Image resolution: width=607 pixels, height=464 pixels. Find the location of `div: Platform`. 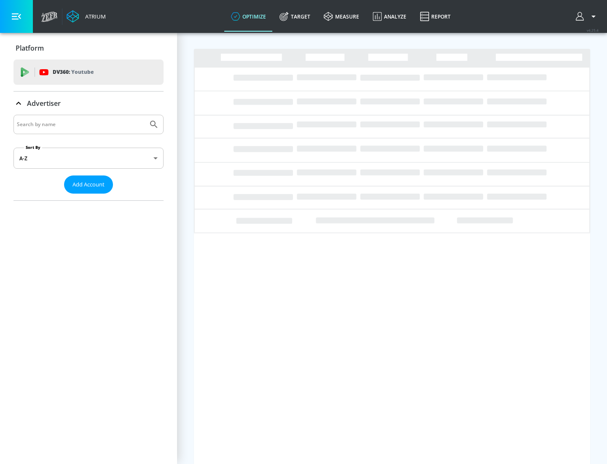

div: Platform is located at coordinates (89, 48).